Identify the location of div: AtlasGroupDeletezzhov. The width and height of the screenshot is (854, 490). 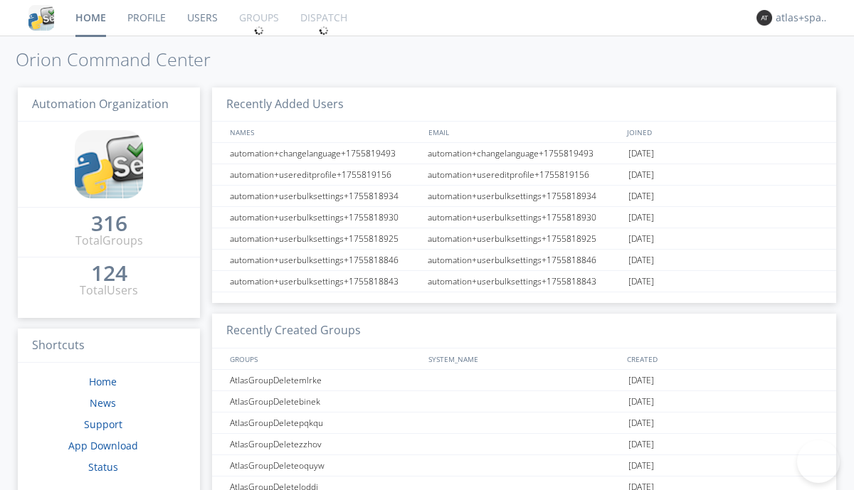
(325, 444).